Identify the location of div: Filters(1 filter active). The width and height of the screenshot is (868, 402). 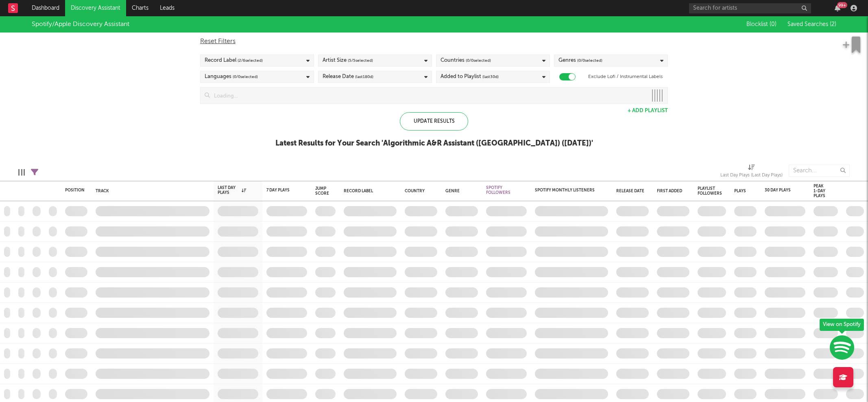
(34, 172).